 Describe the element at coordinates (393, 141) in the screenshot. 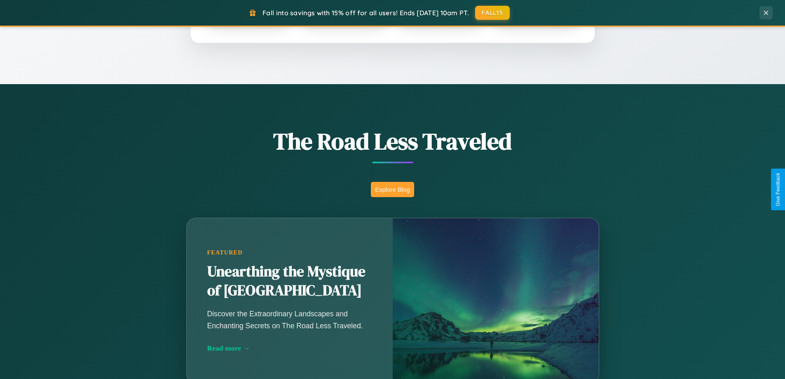

I see `h1: The Road Less Traveled` at that location.